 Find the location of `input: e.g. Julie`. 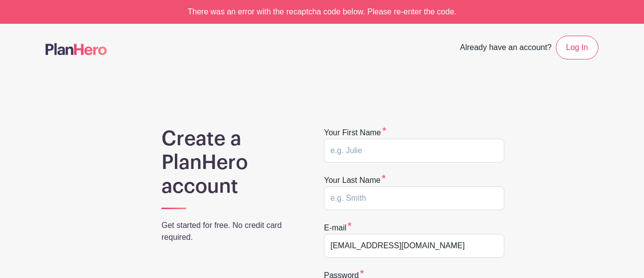

input: e.g. Julie is located at coordinates (414, 151).